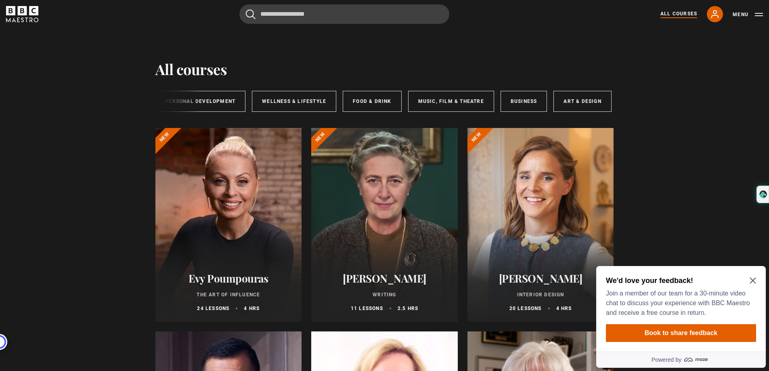 The width and height of the screenshot is (769, 371). What do you see at coordinates (160, 18) in the screenshot?
I see `button: Close Maze Prompt` at bounding box center [160, 18].